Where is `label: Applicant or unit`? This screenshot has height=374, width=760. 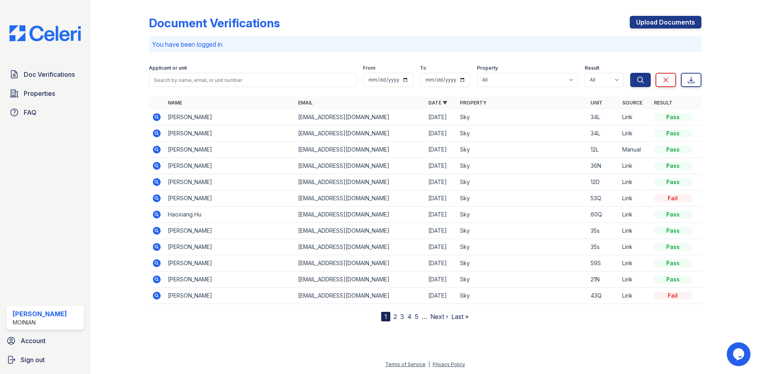 label: Applicant or unit is located at coordinates (168, 68).